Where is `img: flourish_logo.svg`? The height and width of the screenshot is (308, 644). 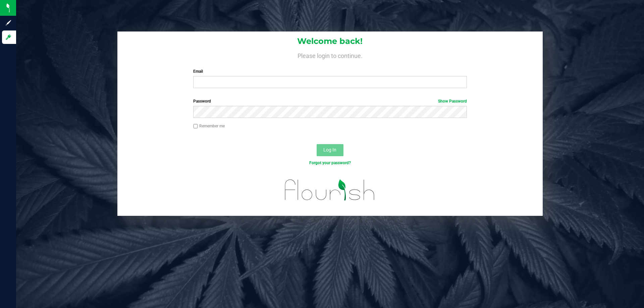 img: flourish_logo.svg is located at coordinates (330, 190).